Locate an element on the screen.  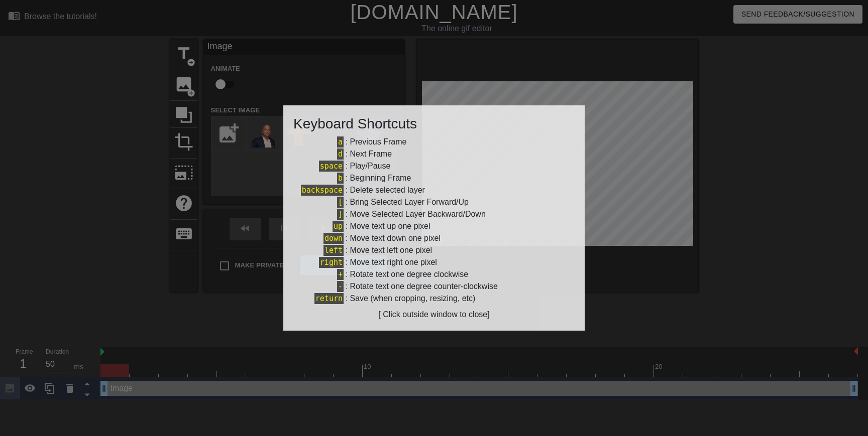
div: Beginning Frame is located at coordinates (380, 178).